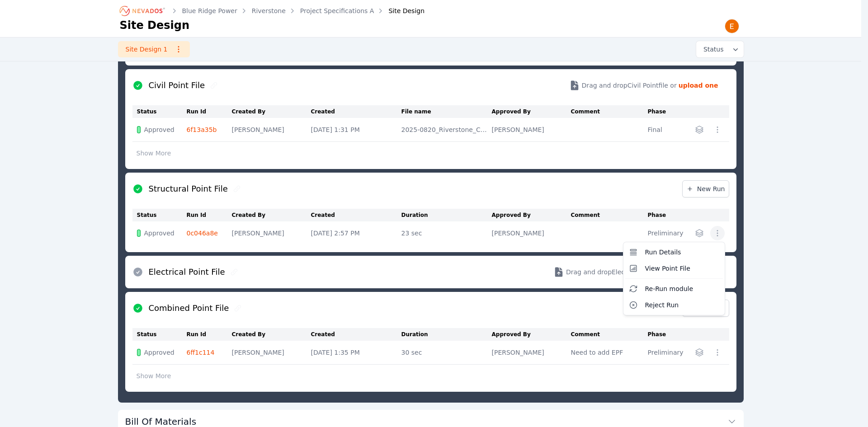 This screenshot has height=427, width=868. I want to click on button: Reject Run, so click(674, 305).